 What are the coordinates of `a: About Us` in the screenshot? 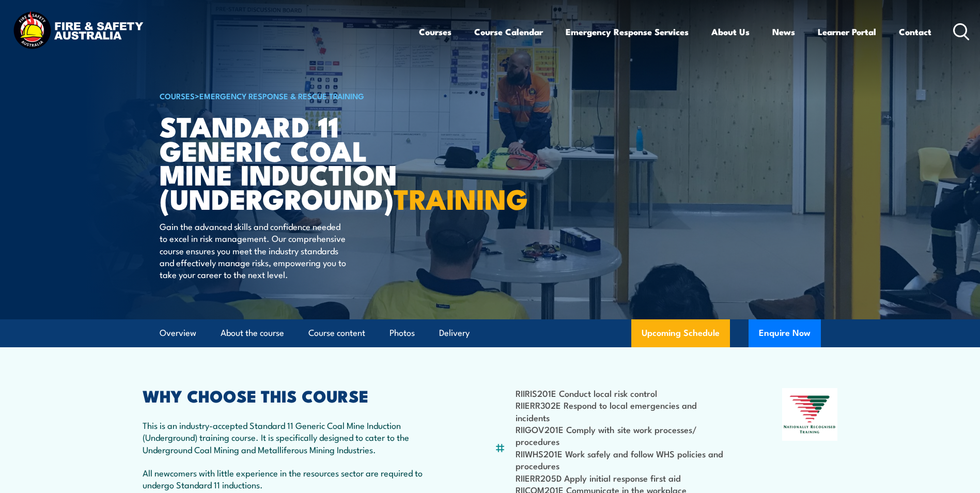 It's located at (731, 31).